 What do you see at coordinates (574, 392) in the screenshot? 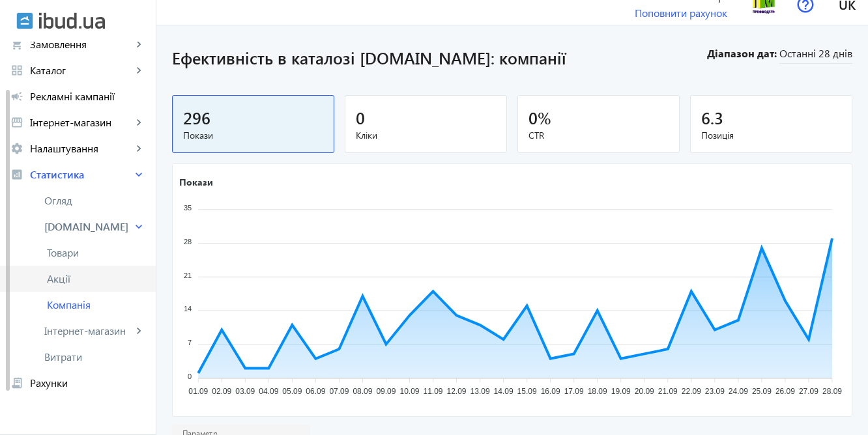
I see `tspan: 17.09` at bounding box center [574, 392].